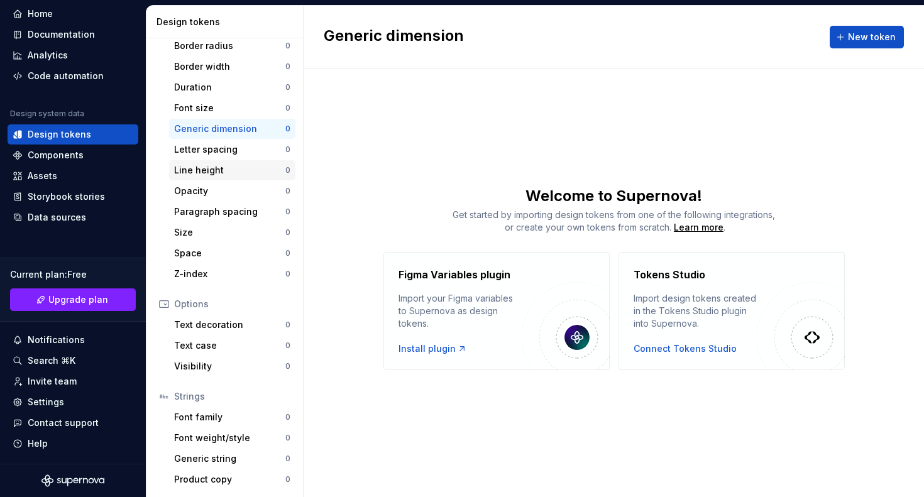 The image size is (924, 497). Describe the element at coordinates (230, 129) in the screenshot. I see `div: Generic dimension` at that location.